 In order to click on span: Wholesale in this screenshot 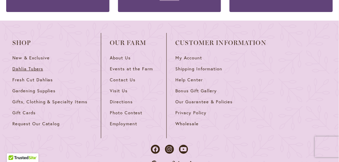, I will do `click(187, 124)`.